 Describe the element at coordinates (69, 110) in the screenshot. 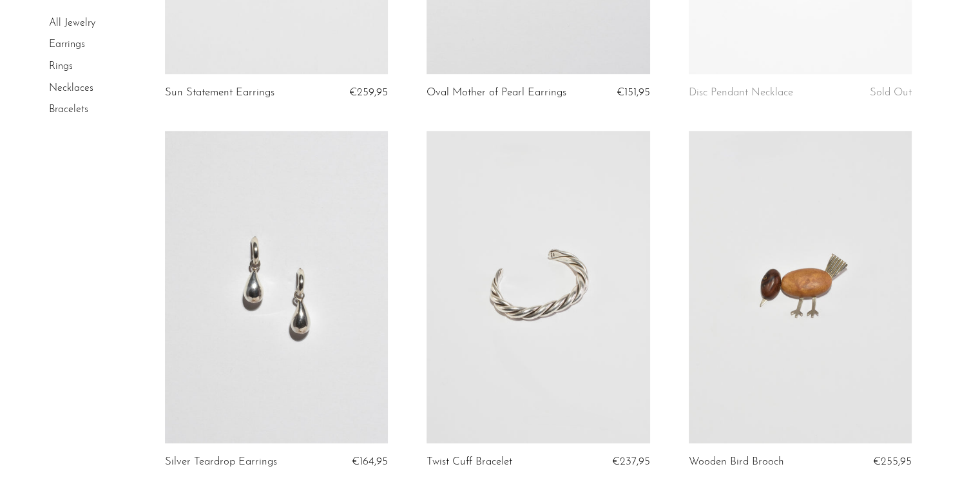

I see `a: Bracelets` at that location.